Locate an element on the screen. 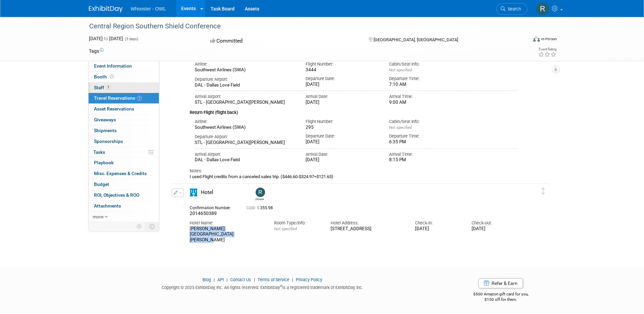 The height and width of the screenshot is (314, 644). div: Check-out: is located at coordinates (495, 223).